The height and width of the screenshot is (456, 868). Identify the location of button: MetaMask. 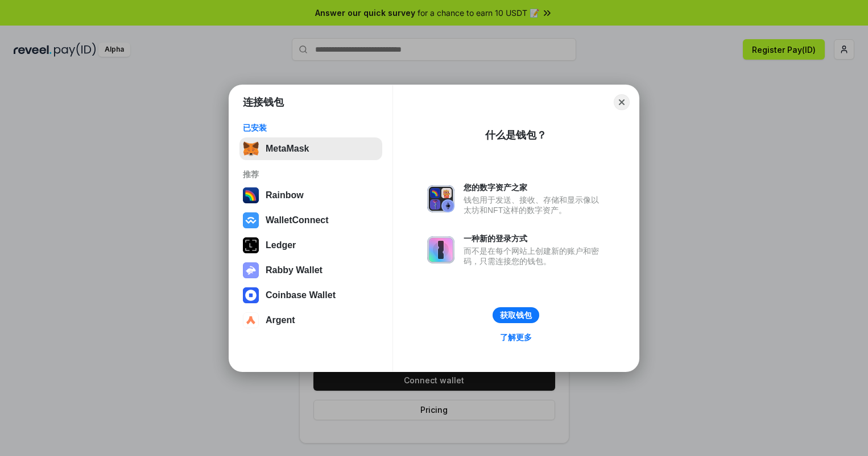
(311, 149).